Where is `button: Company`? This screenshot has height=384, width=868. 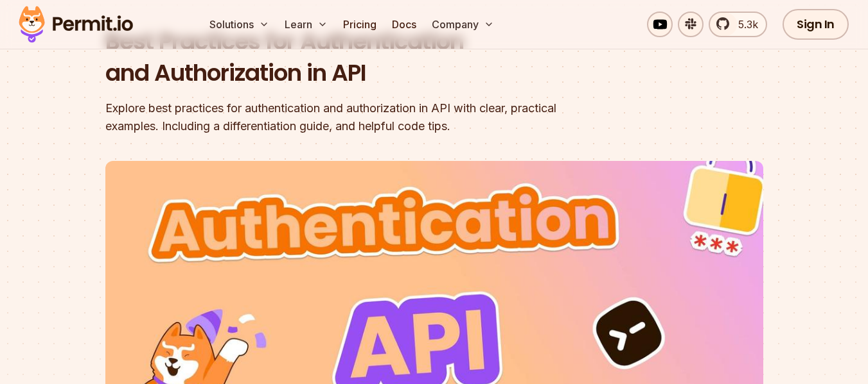
button: Company is located at coordinates (462, 24).